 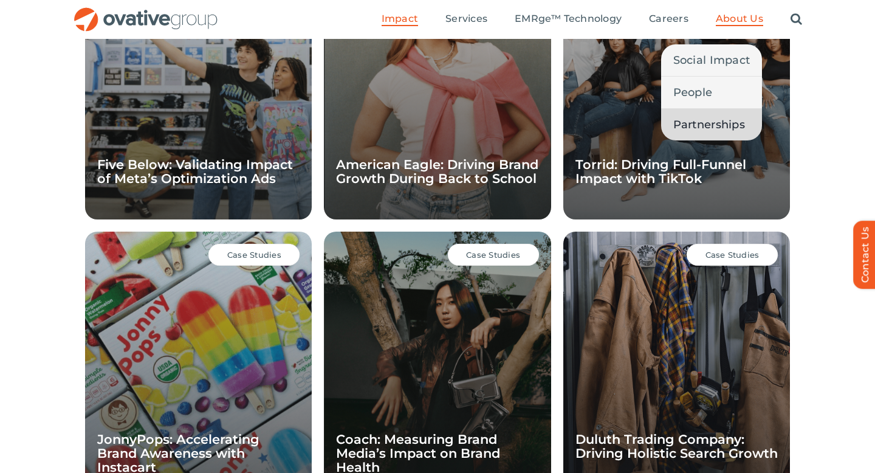 What do you see at coordinates (712, 92) in the screenshot?
I see `a: People` at bounding box center [712, 92].